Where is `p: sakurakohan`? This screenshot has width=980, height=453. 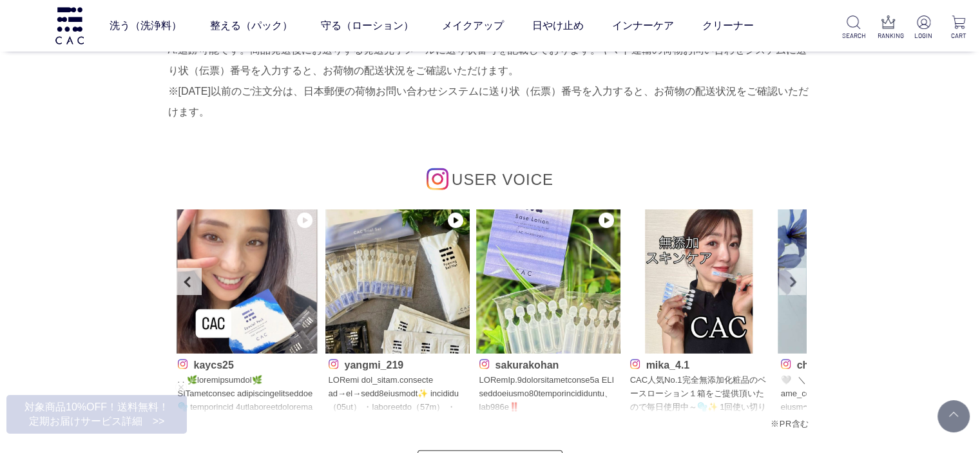 p: sakurakohan is located at coordinates (548, 364).